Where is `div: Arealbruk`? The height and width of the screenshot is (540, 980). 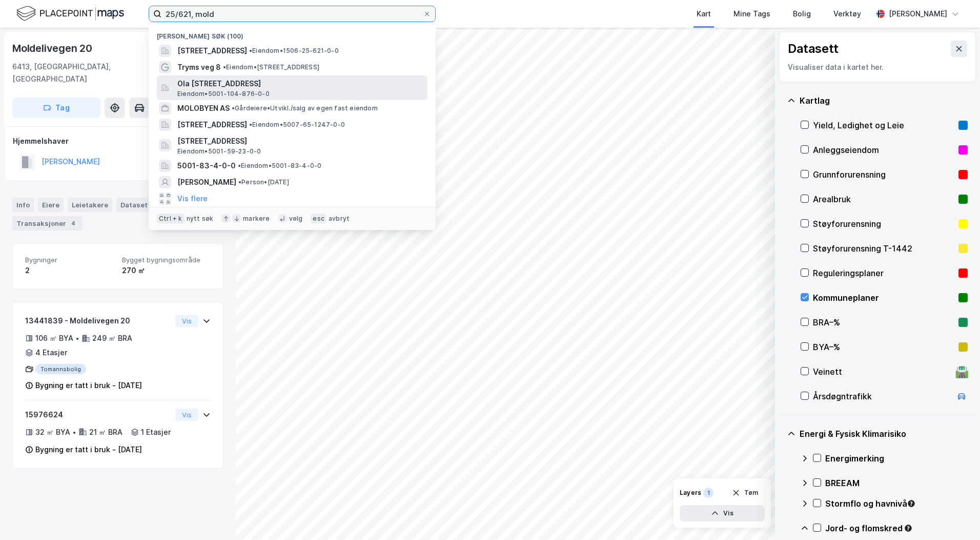
div: Arealbruk is located at coordinates (884, 199).